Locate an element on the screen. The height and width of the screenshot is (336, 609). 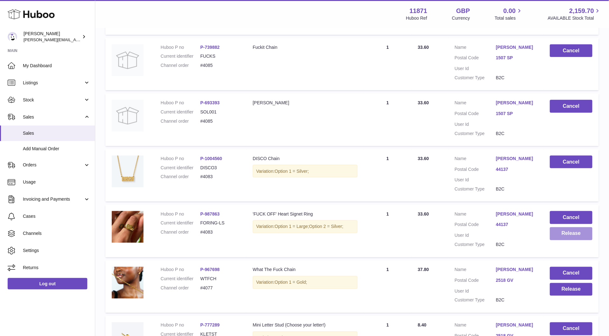
span: AVAILABLE Stock Total is located at coordinates (574, 18).